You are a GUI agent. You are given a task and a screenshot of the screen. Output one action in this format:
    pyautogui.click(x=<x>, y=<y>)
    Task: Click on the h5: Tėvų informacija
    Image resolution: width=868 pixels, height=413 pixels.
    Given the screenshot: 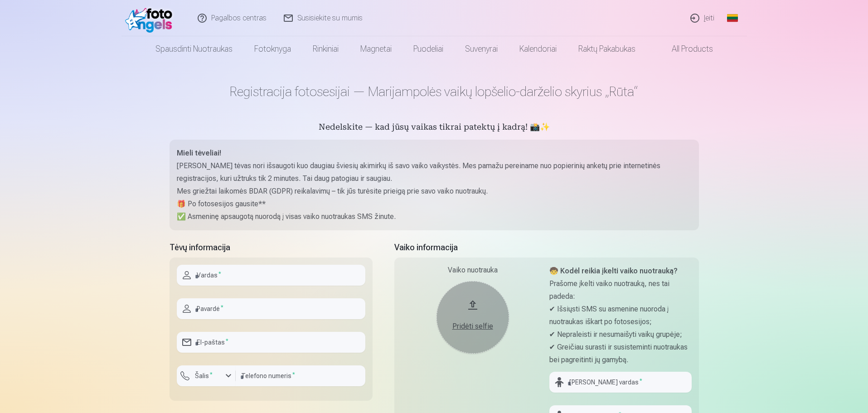 What is the action you would take?
    pyautogui.click(x=271, y=248)
    